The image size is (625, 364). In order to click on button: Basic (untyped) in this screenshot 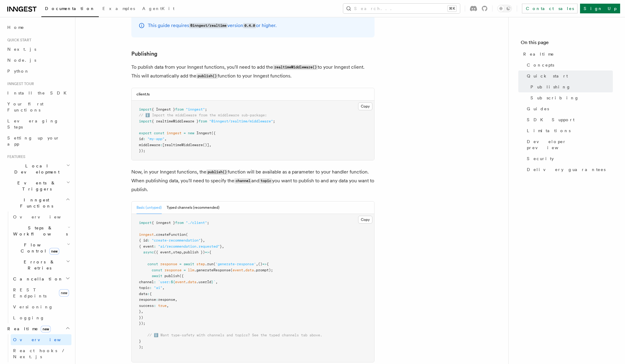, I will do `click(149, 207)`.